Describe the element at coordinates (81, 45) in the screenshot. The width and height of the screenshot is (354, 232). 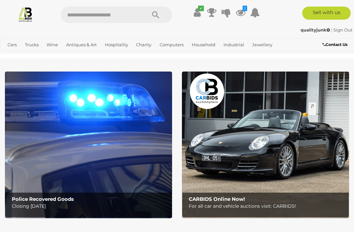
I see `a: Antiques & Art` at that location.